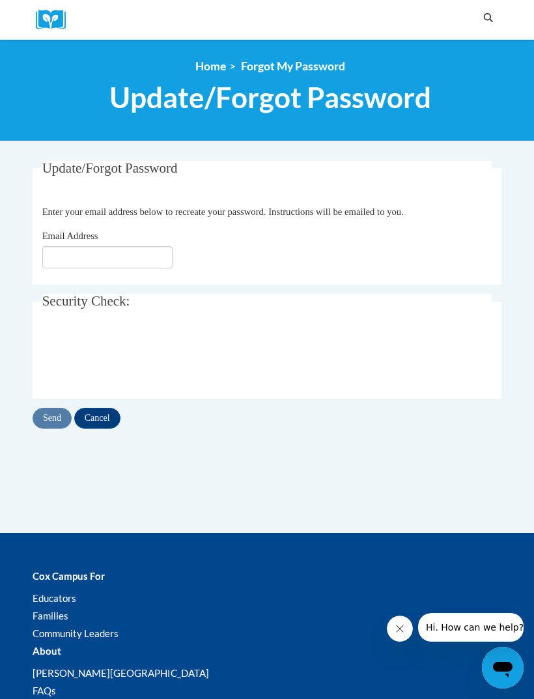 The image size is (534, 699). What do you see at coordinates (68, 576) in the screenshot?
I see `b: Cox Campus For` at bounding box center [68, 576].